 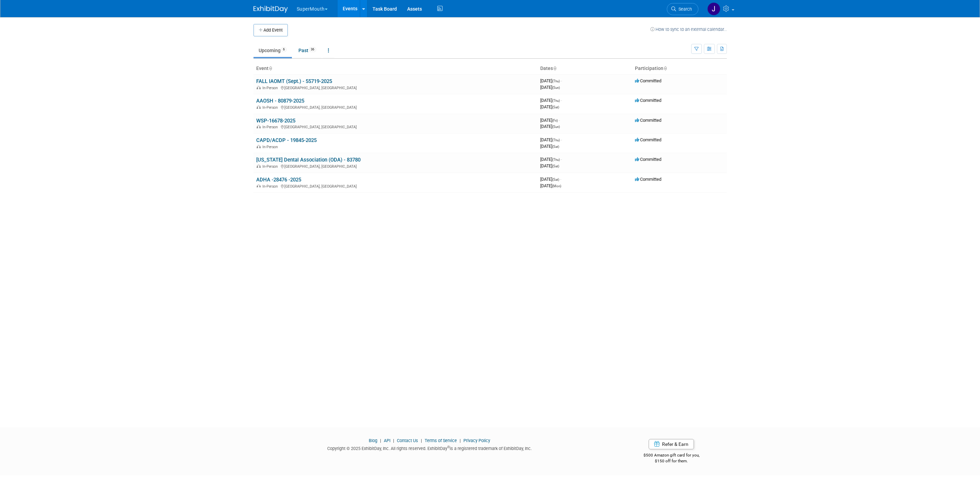 I want to click on a: Privacy Policy, so click(x=477, y=440).